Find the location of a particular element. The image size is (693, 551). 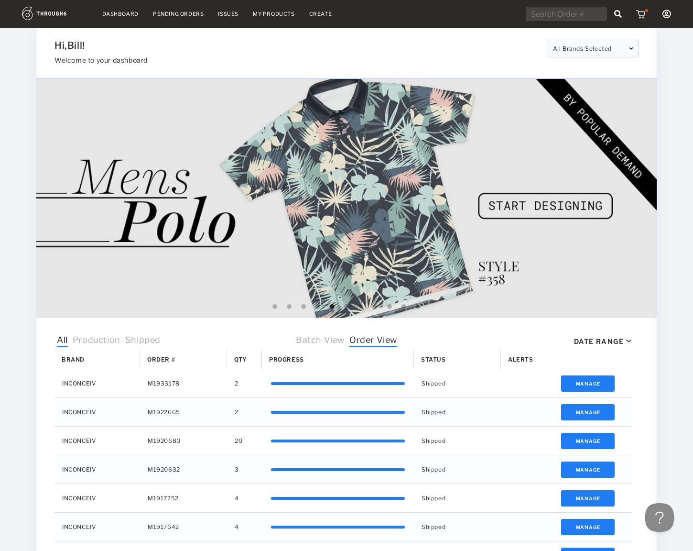

div: M1917752 is located at coordinates (184, 498).